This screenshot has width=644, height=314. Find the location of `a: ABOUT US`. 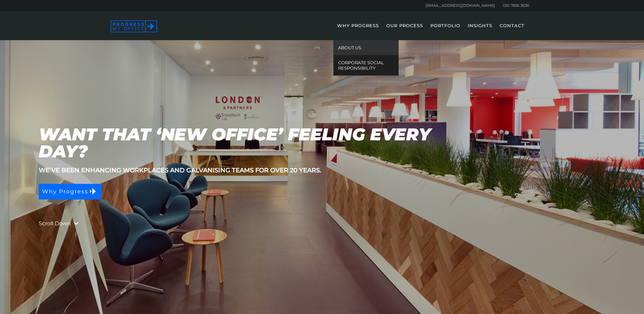

a: ABOUT US is located at coordinates (366, 48).